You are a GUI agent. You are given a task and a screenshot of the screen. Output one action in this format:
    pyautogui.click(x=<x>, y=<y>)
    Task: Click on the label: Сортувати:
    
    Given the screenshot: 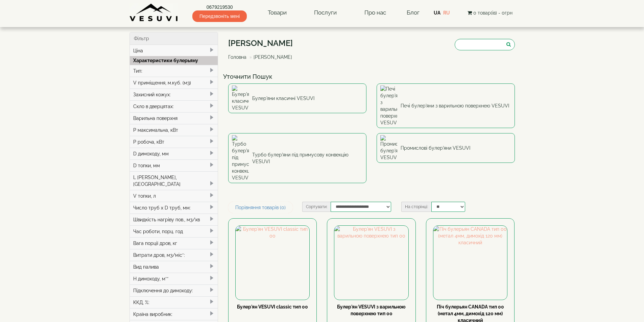 What is the action you would take?
    pyautogui.click(x=316, y=207)
    